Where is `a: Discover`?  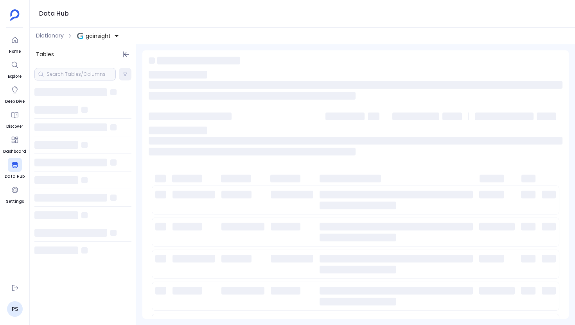 a: Discover is located at coordinates (14, 119).